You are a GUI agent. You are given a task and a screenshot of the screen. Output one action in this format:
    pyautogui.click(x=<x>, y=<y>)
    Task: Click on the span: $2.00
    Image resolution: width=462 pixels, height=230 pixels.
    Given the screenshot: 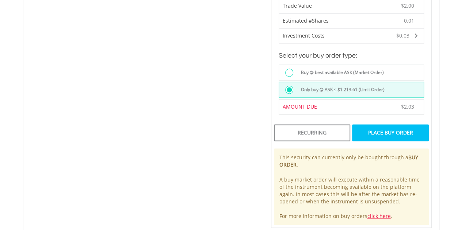 What is the action you would take?
    pyautogui.click(x=407, y=5)
    